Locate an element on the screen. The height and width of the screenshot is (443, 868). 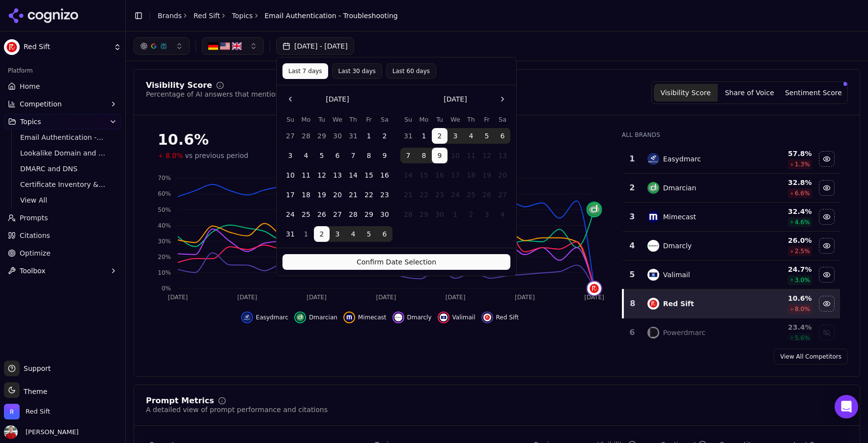
button: Friday, August 29th, 2025 is located at coordinates (369, 214).